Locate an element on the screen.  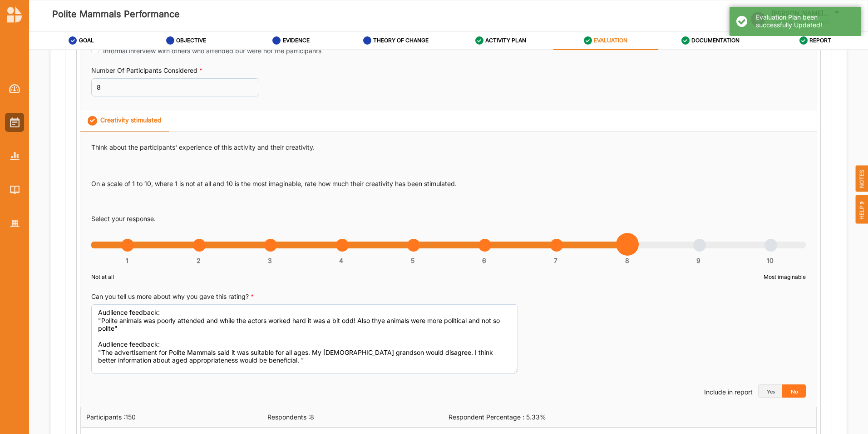
label: EVIDENCE is located at coordinates (296, 40).